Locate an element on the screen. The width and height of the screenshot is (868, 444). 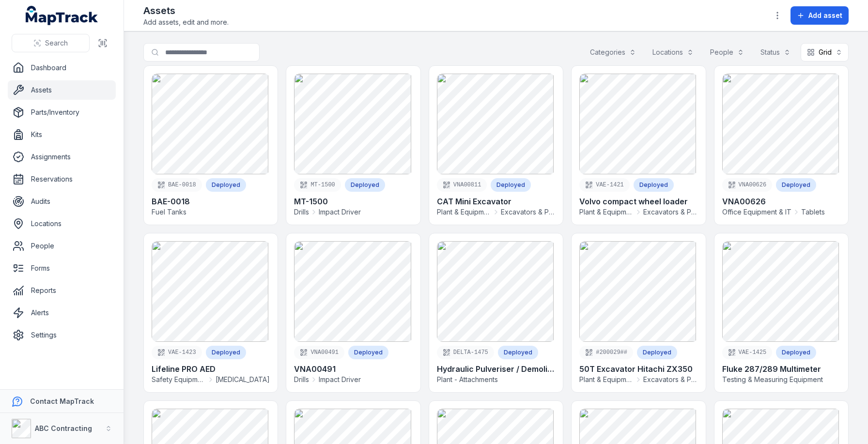
button: Categories is located at coordinates (613, 52).